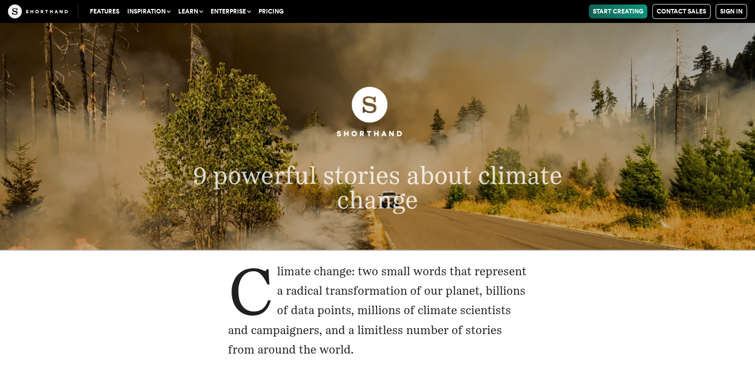 Image resolution: width=755 pixels, height=368 pixels. Describe the element at coordinates (681, 11) in the screenshot. I see `a: Contact Sales` at that location.